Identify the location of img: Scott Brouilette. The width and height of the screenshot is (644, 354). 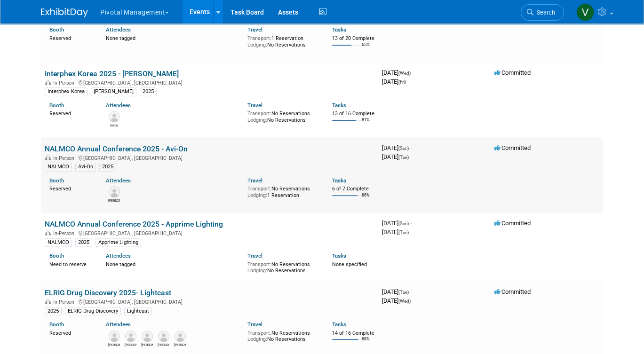
(147, 336).